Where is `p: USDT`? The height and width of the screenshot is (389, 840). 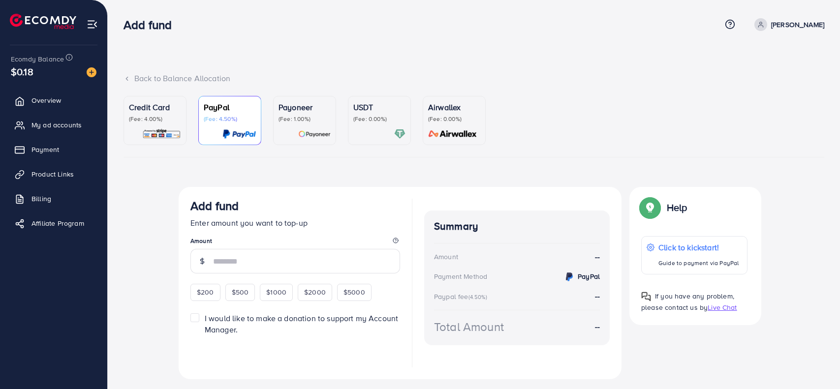 p: USDT is located at coordinates (379, 107).